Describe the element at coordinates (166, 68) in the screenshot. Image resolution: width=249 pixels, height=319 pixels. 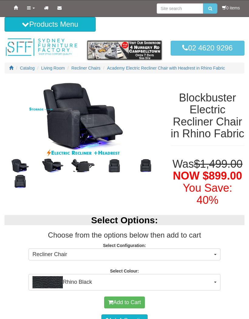
I see `span: Academy Electric Recliner Chair with Headrest in Rhino Fabric` at that location.